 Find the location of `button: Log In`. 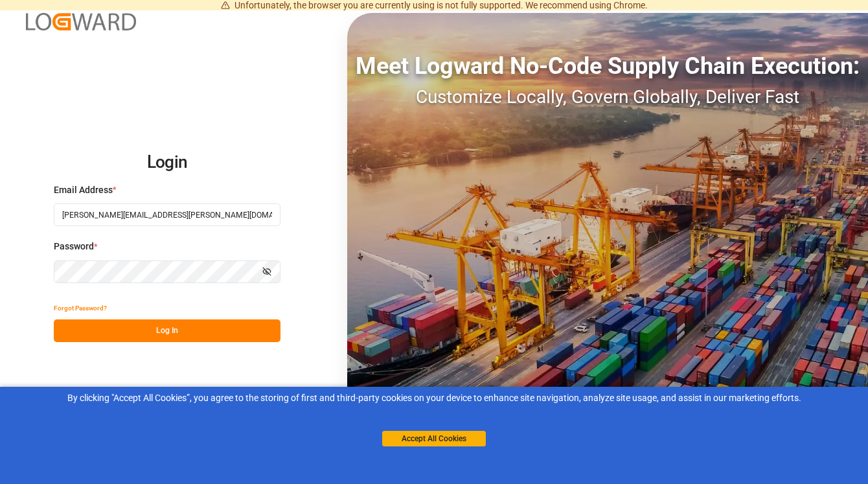

button: Log In is located at coordinates (167, 331).